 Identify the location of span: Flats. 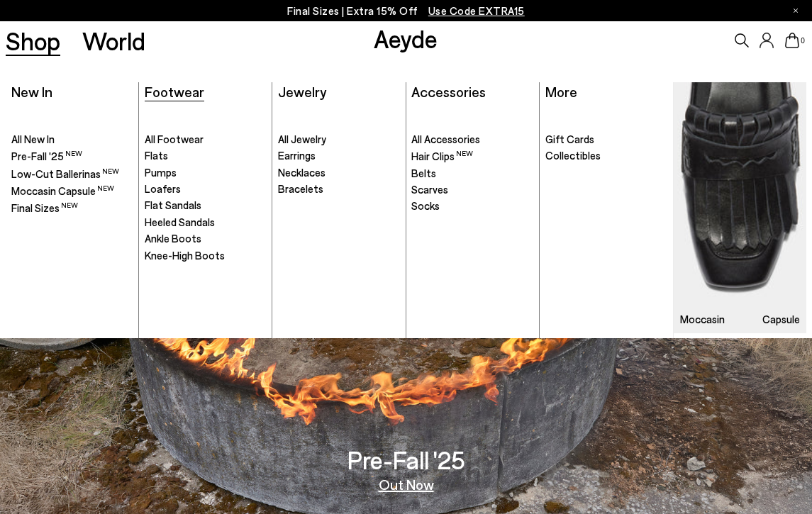
(156, 155).